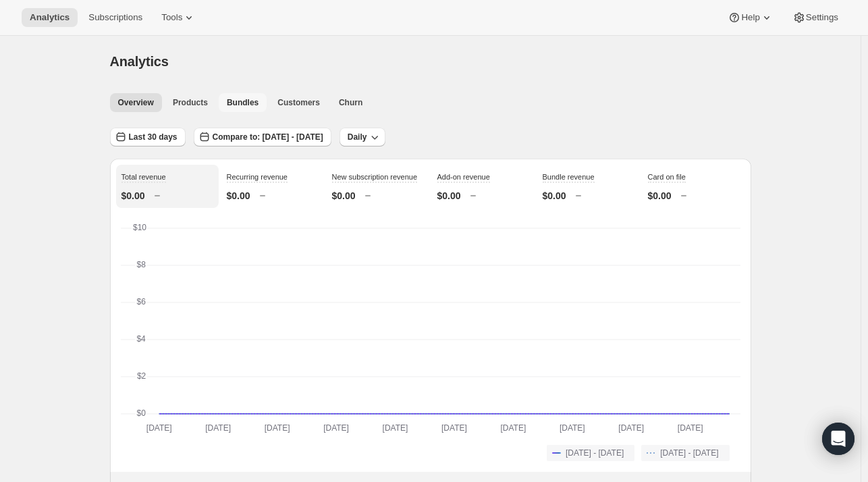 The image size is (868, 482). Describe the element at coordinates (139, 227) in the screenshot. I see `text: $10` at that location.